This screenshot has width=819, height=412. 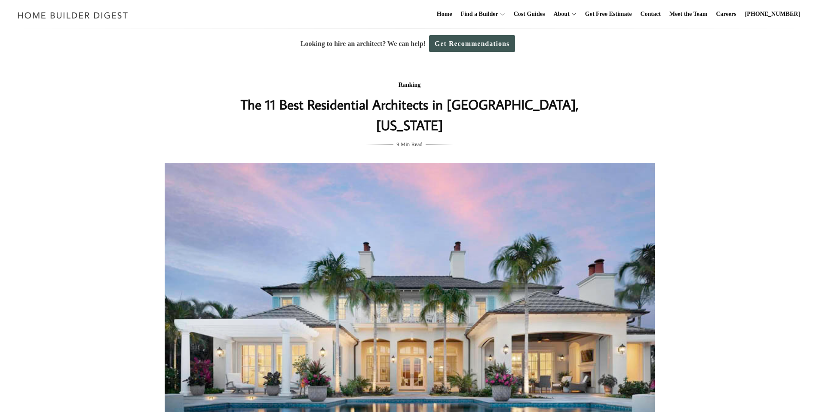 What do you see at coordinates (559, 14) in the screenshot?
I see `a: About` at bounding box center [559, 14].